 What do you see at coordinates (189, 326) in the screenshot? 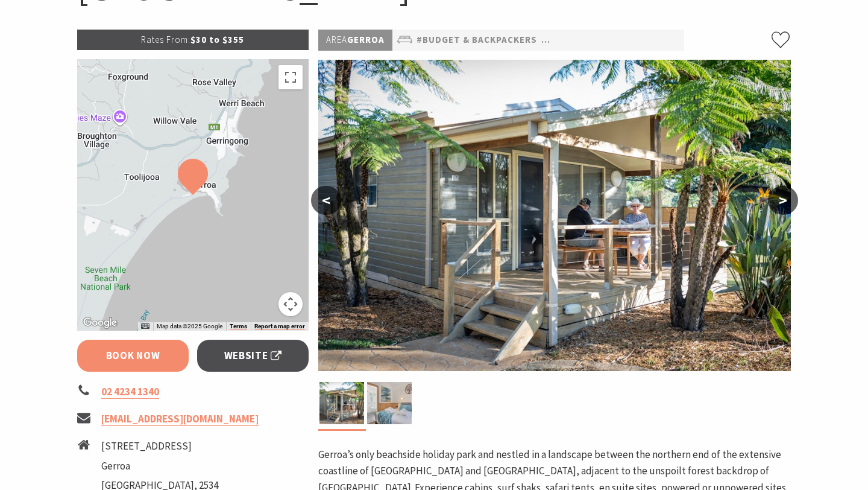
I see `span: Map data ©2025 Google` at bounding box center [189, 326].